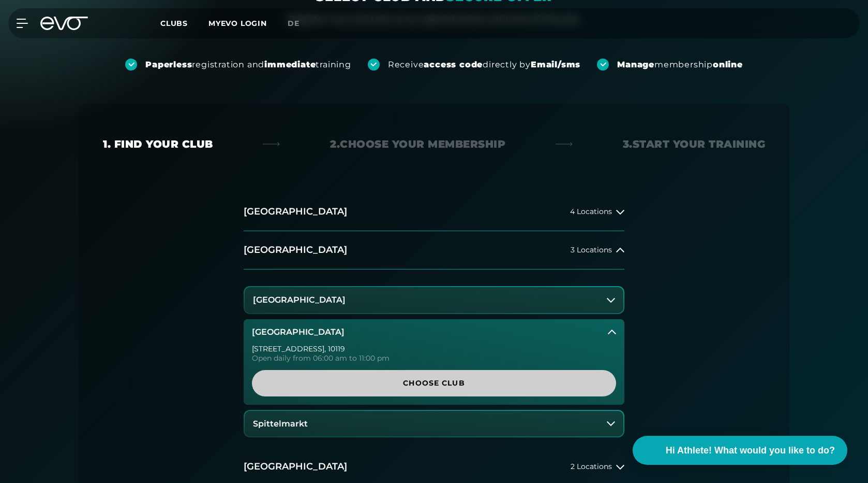 This screenshot has height=483, width=868. Describe the element at coordinates (484, 65) in the screenshot. I see `div: Receive directly by` at that location.